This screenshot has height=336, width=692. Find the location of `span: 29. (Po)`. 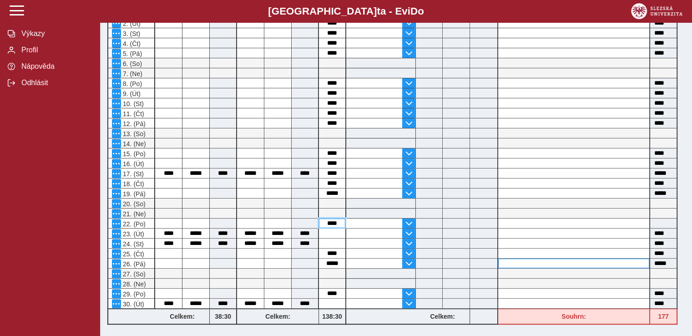

span: 29. (Po) is located at coordinates (133, 294).